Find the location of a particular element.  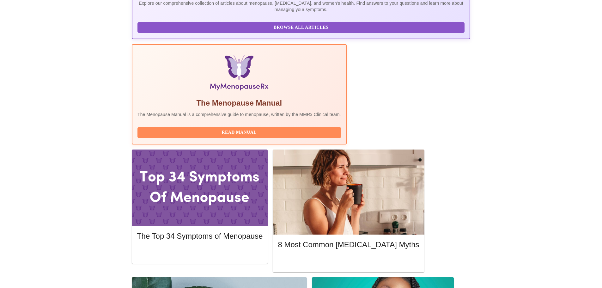

button: Browse All Articles is located at coordinates (301, 27).